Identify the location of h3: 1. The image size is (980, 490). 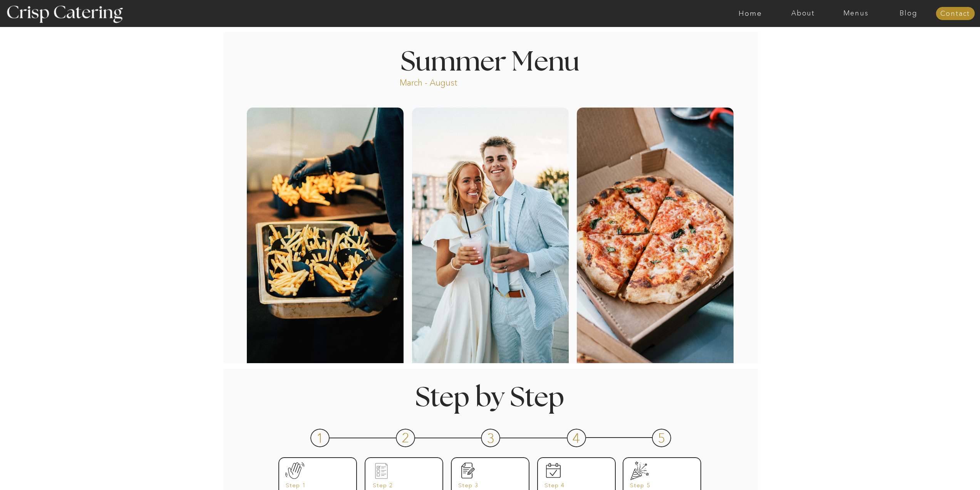
(321, 437).